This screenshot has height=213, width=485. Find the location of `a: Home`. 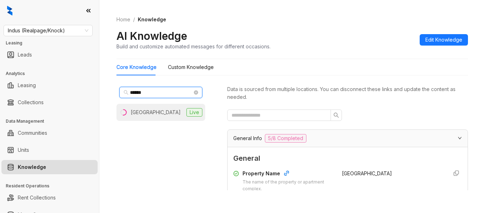

a: Home is located at coordinates (123, 20).